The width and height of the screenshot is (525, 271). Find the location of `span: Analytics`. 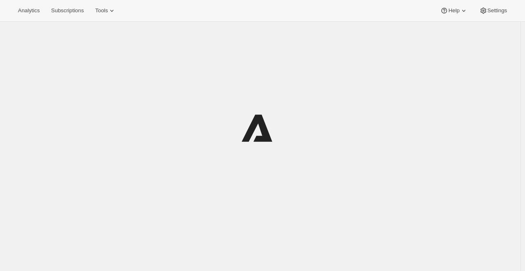

span: Analytics is located at coordinates (29, 11).